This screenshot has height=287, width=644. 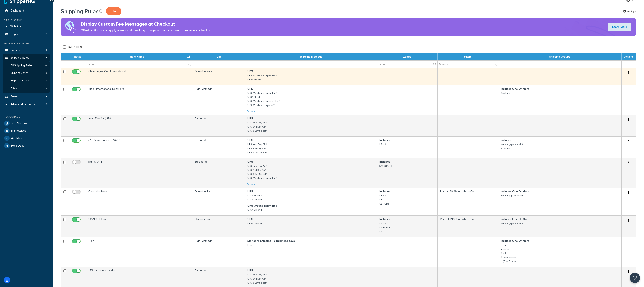 What do you see at coordinates (20, 58) in the screenshot?
I see `span: Shipping Rules` at bounding box center [20, 58].